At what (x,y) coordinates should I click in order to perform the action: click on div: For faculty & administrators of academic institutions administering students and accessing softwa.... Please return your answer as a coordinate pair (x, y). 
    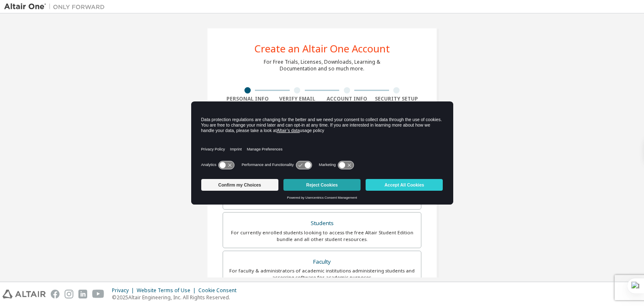
    Looking at the image, I should click on (322, 274).